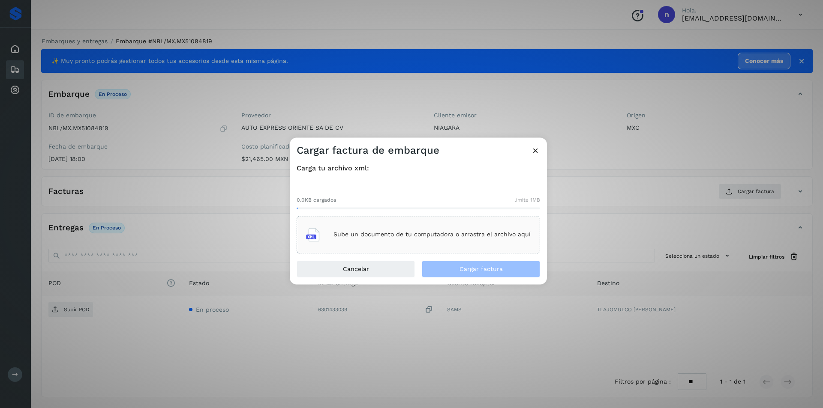  What do you see at coordinates (527, 200) in the screenshot?
I see `span: límite 1MB` at bounding box center [527, 200].